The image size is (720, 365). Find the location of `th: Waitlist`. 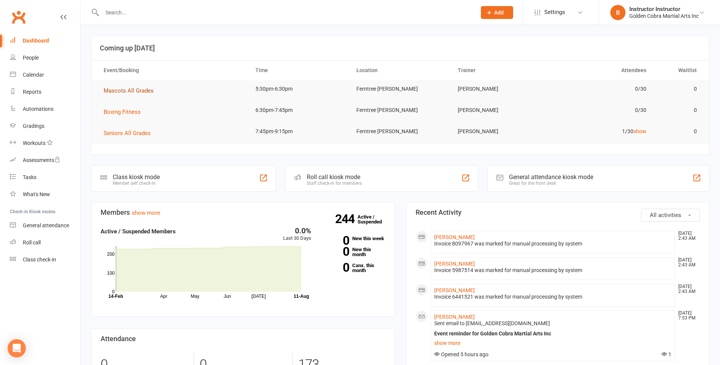

th: Waitlist is located at coordinates (678, 70).